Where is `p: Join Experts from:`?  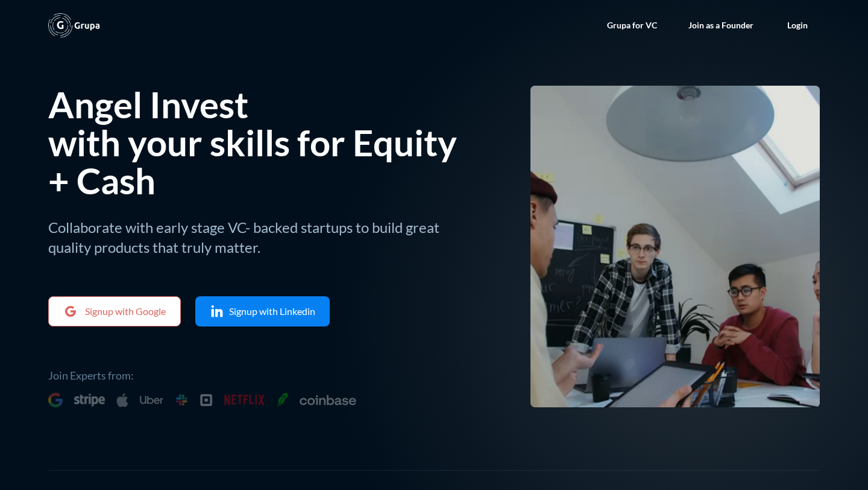 p: Join Experts from: is located at coordinates (261, 374).